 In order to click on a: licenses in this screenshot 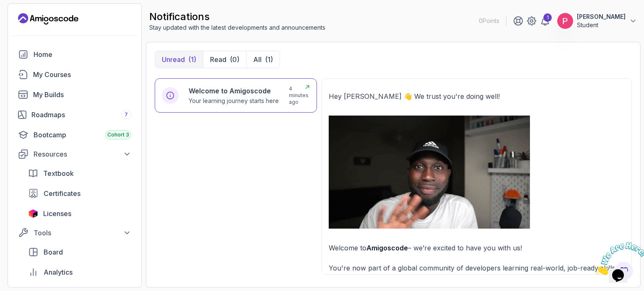, I will do `click(80, 214)`.